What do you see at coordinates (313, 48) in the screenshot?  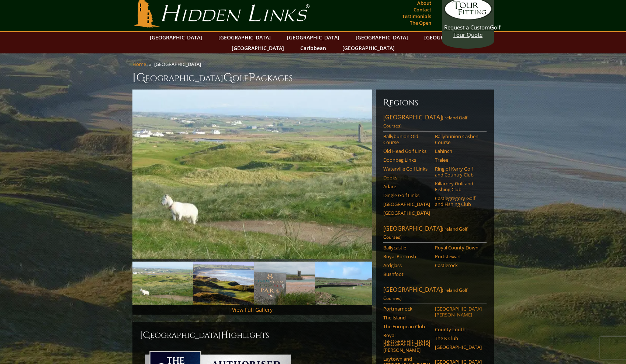 I see `a: Caribbean` at bounding box center [313, 48].